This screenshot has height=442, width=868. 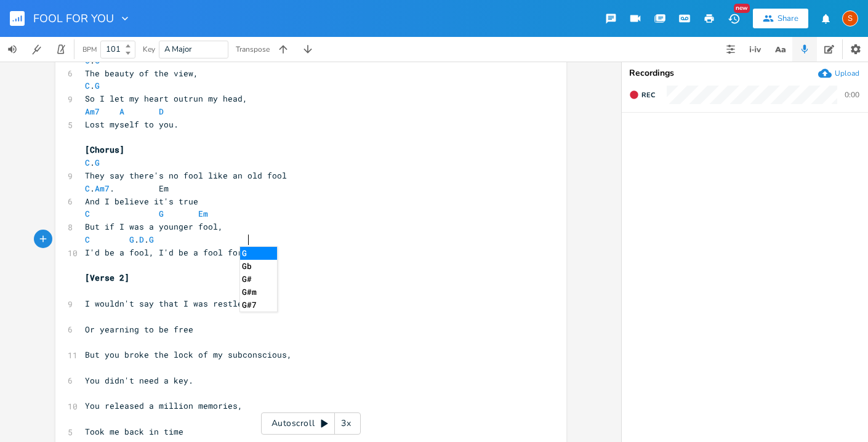 What do you see at coordinates (73, 18) in the screenshot?
I see `span: FOOL FOR YOU` at bounding box center [73, 18].